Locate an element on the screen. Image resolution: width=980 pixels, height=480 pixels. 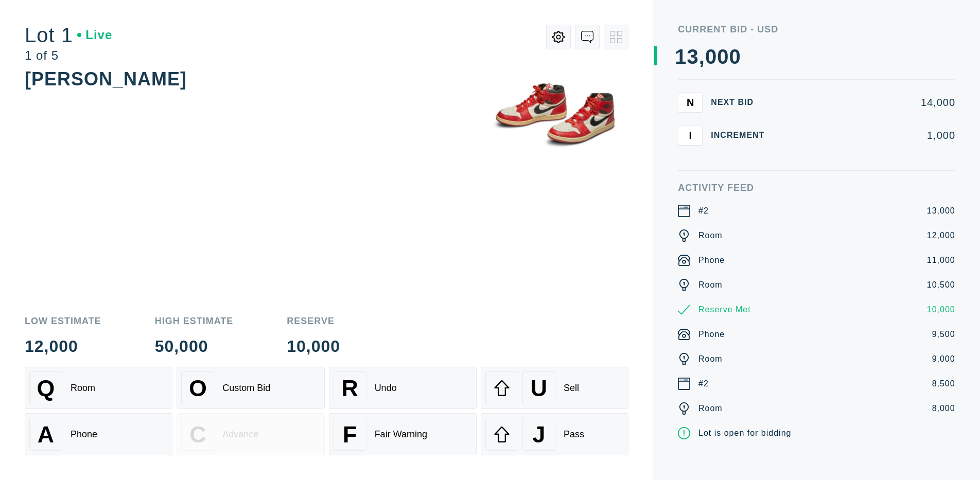
div: 3 is located at coordinates (693, 57).